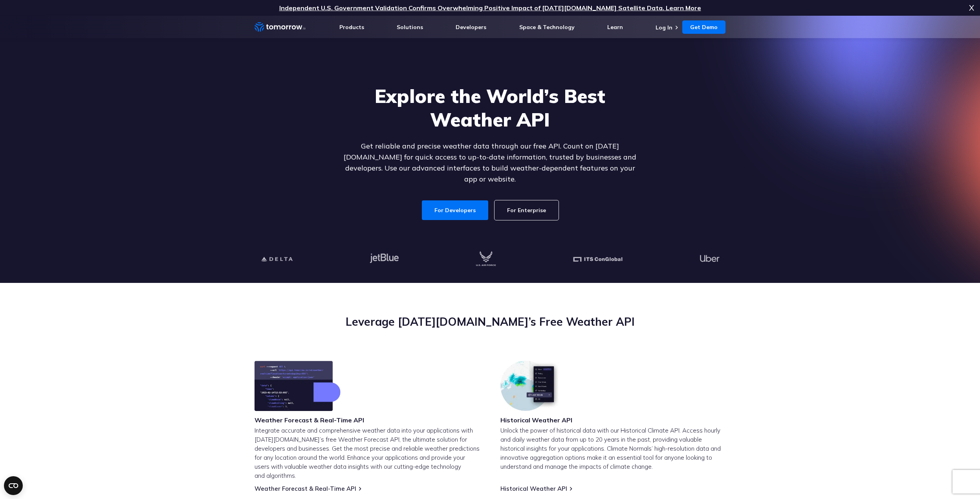 The height and width of the screenshot is (499, 980). I want to click on a: Historical Weather API, so click(534, 488).